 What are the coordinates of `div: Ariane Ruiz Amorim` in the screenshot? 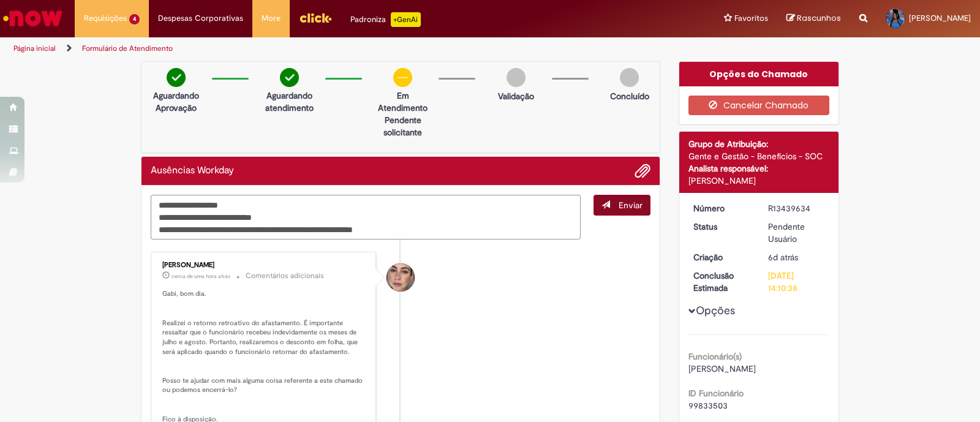 It's located at (400, 277).